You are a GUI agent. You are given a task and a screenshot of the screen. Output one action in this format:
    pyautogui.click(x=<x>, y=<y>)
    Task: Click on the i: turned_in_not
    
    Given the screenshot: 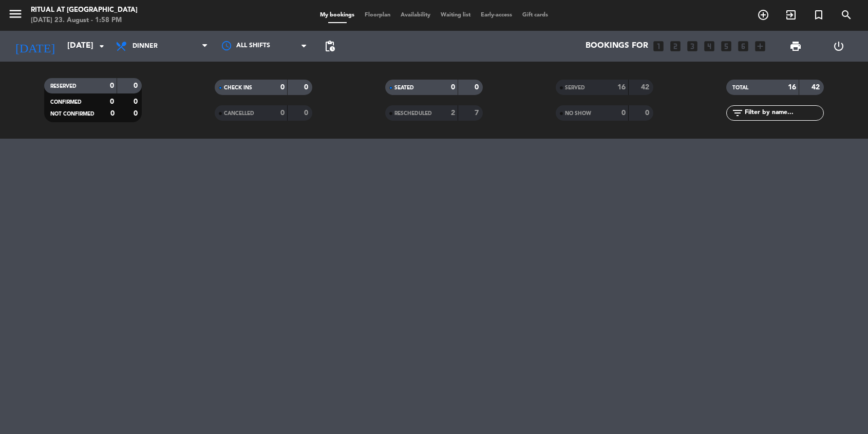 What is the action you would take?
    pyautogui.click(x=819, y=15)
    